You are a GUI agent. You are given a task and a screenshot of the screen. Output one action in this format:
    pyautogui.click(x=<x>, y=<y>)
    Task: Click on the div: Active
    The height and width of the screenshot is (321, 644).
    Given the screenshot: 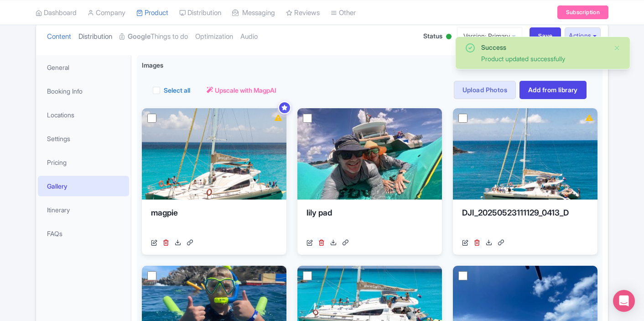 What is the action you would take?
    pyautogui.click(x=449, y=37)
    